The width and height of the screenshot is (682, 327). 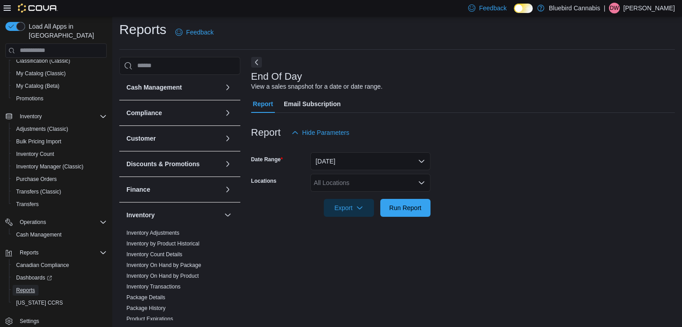 What do you see at coordinates (163, 164) in the screenshot?
I see `h3: Discounts & Promotions` at bounding box center [163, 164].